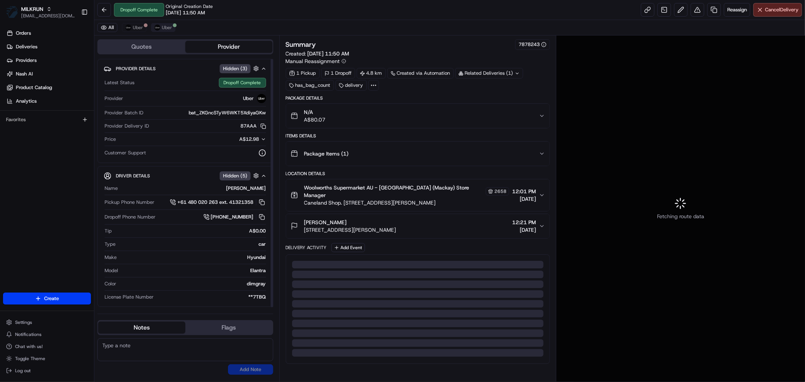 This screenshot has width=805, height=382. I want to click on button: Manual Reassignment, so click(316, 61).